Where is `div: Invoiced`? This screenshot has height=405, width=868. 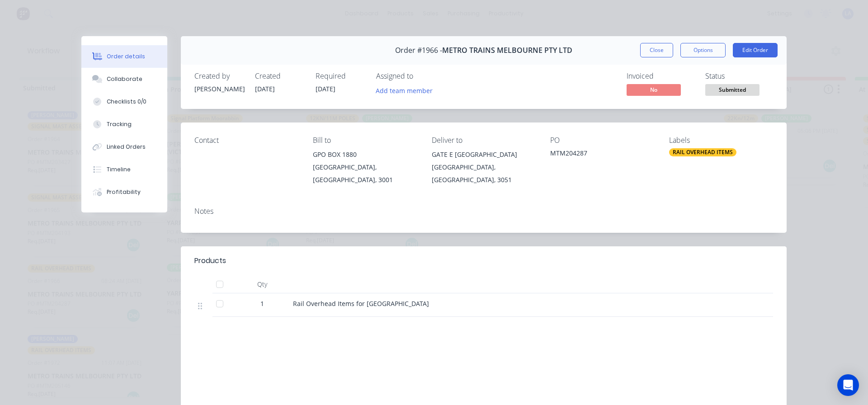
div: Invoiced is located at coordinates (661, 76).